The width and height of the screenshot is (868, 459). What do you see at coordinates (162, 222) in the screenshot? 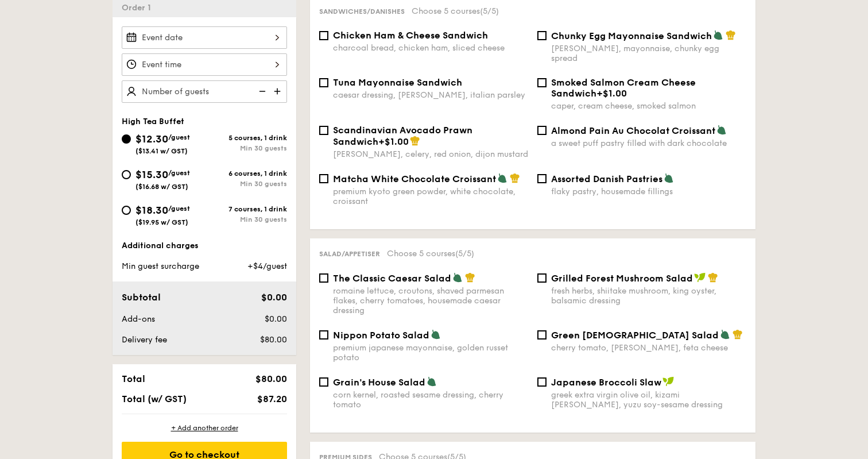
I see `span: ($19.95 w/ GST)` at bounding box center [162, 222].